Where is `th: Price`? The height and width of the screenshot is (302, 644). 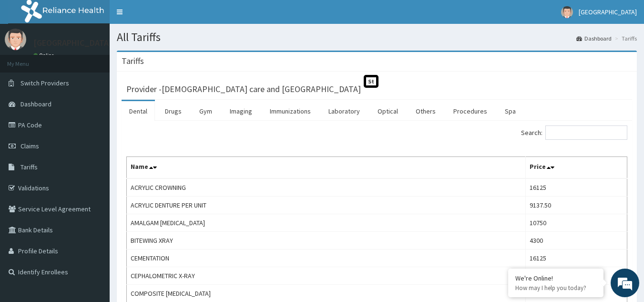
th: Price is located at coordinates (577, 168).